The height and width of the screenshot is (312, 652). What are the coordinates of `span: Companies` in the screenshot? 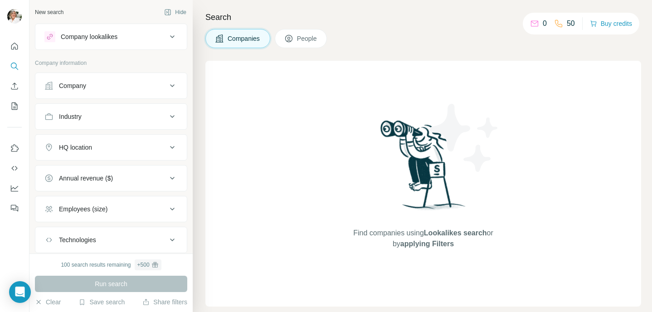 It's located at (244, 39).